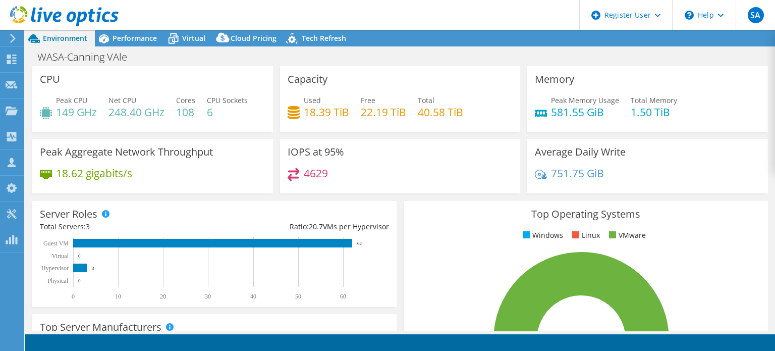  Describe the element at coordinates (56, 243) in the screenshot. I see `text: Guest VM` at that location.